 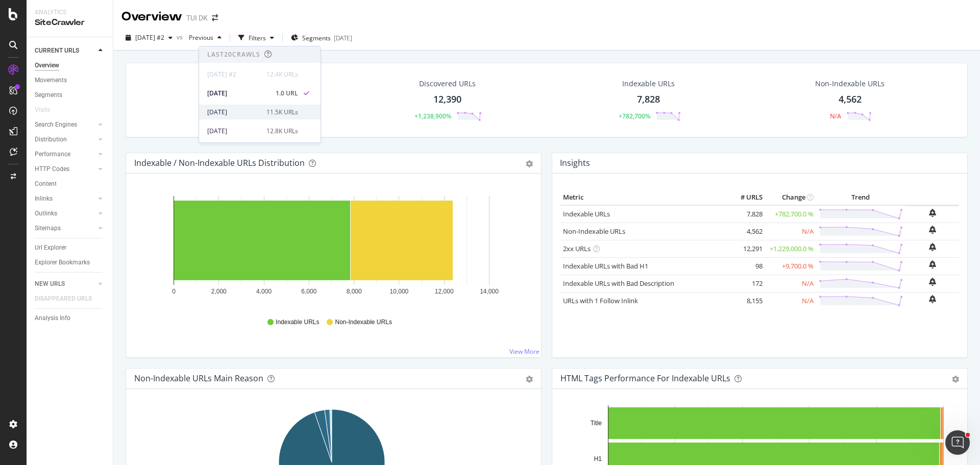 I want to click on td: +9,700.0 %, so click(x=791, y=266).